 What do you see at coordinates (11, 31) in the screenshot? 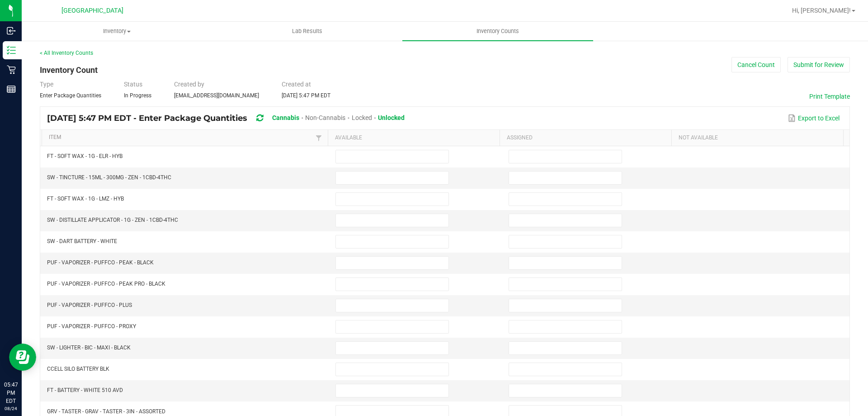
I see `inline-svg: Inbound` at bounding box center [11, 31].